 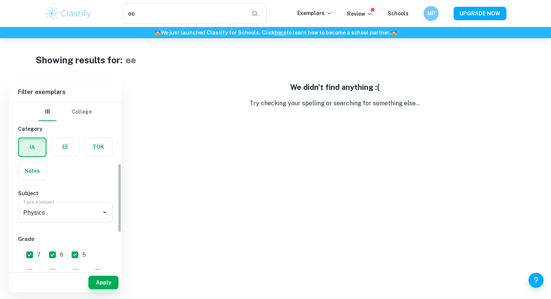 What do you see at coordinates (82, 112) in the screenshot?
I see `button: College` at bounding box center [82, 112].